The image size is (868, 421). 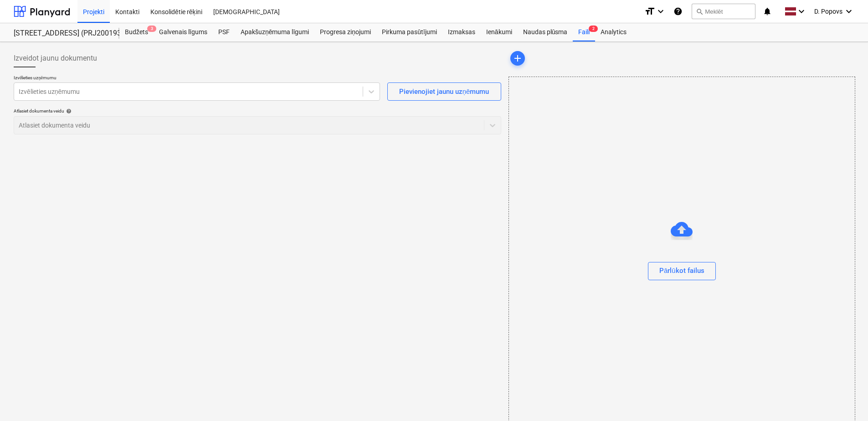 I want to click on div: Izmaksas, so click(x=462, y=32).